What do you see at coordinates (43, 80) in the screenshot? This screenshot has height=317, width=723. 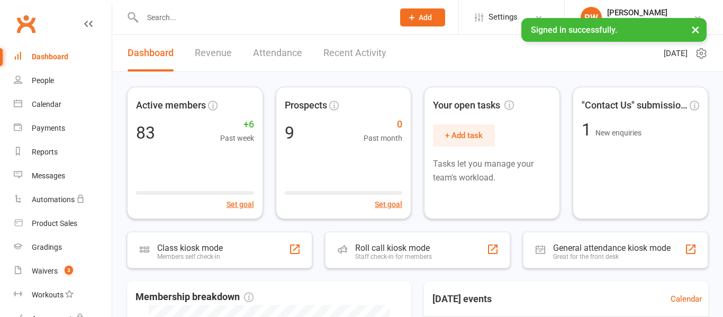 I see `div: People` at bounding box center [43, 80].